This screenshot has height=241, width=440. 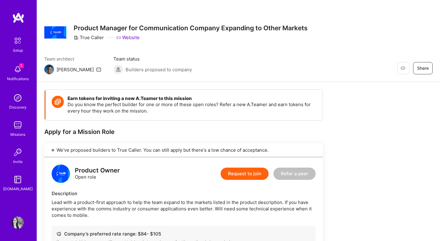 I want to click on img: bell, so click(x=18, y=69).